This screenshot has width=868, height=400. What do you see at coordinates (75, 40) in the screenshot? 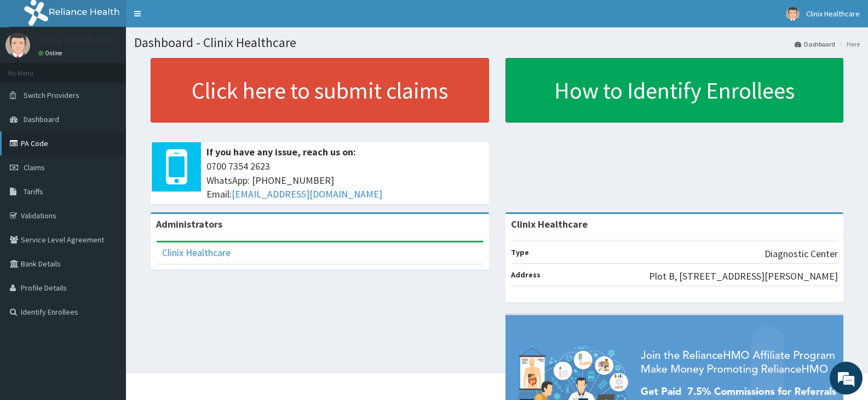
I see `p: Clinix Healthcare` at bounding box center [75, 40].